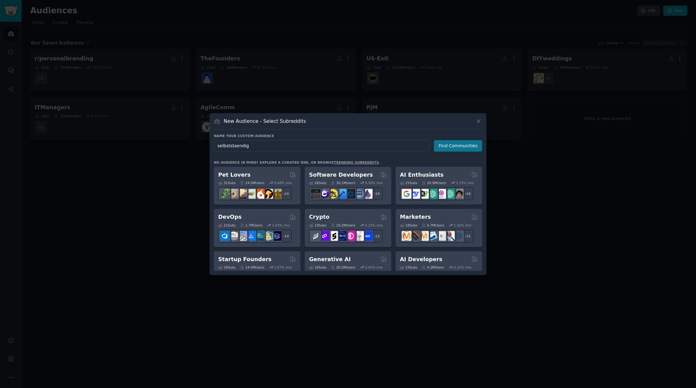 The image size is (696, 388). I want to click on div: + 12, so click(376, 236).